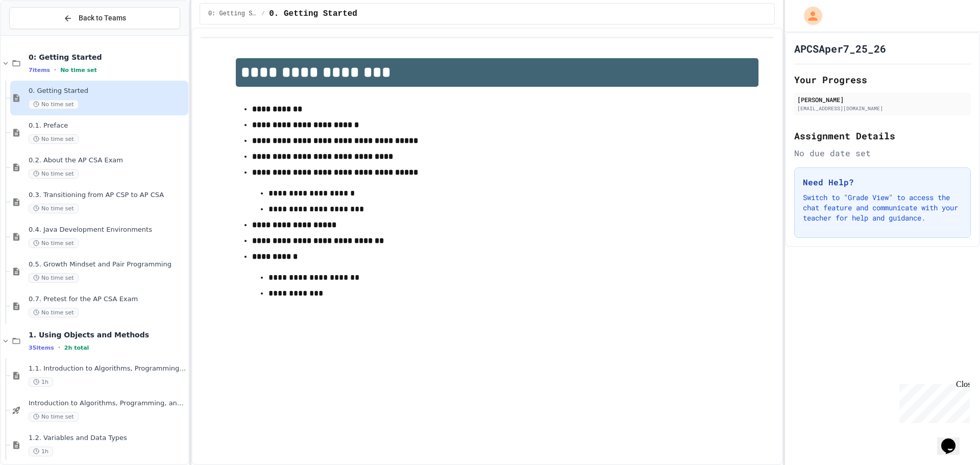 The height and width of the screenshot is (465, 980). Describe the element at coordinates (883, 208) in the screenshot. I see `p: Switch to "Grade View" to access the chat feature and communicate with your teacher for help and ...` at that location.